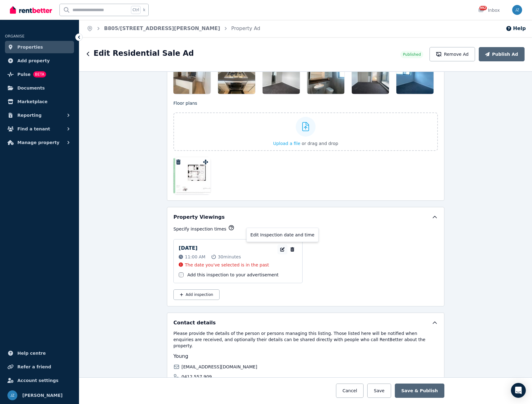  Describe the element at coordinates (420, 390) in the screenshot. I see `button: Save & Publish` at that location.